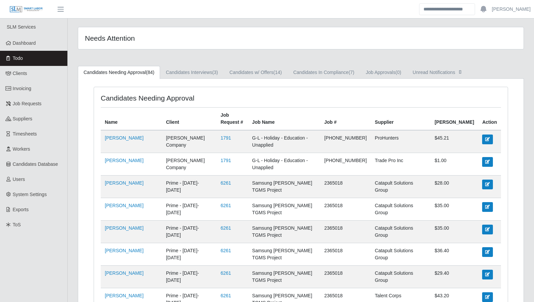 This screenshot has height=302, width=534. What do you see at coordinates (255, 72) in the screenshot?
I see `a: Candidates w/ Offers` at bounding box center [255, 72].